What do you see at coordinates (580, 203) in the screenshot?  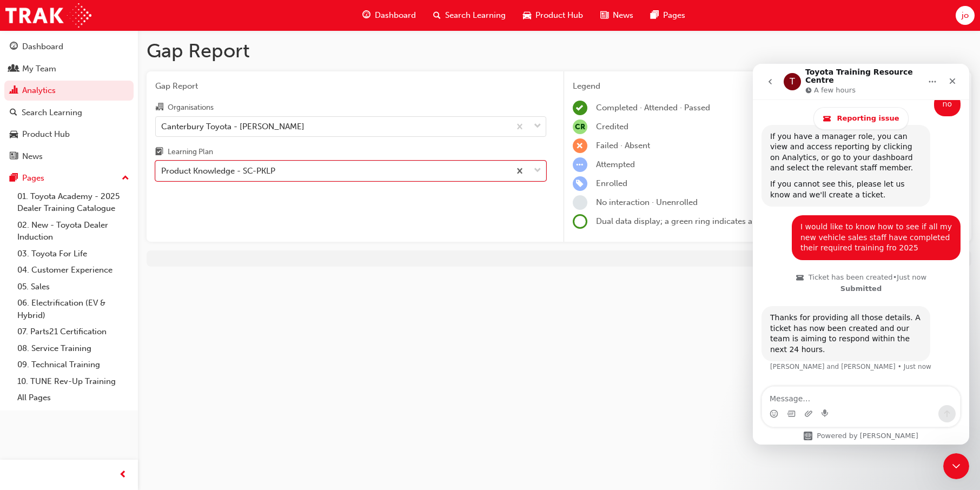 I see `span: learningRecordVerb_NONE-icon` at bounding box center [580, 203].